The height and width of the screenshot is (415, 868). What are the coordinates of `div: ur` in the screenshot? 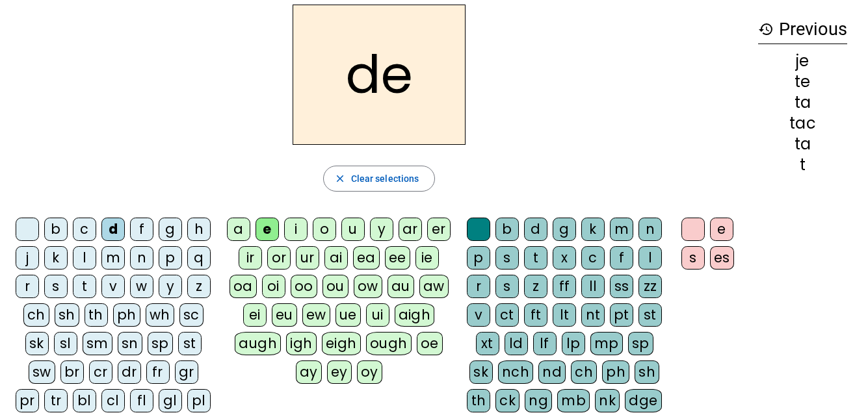 It's located at (308, 258).